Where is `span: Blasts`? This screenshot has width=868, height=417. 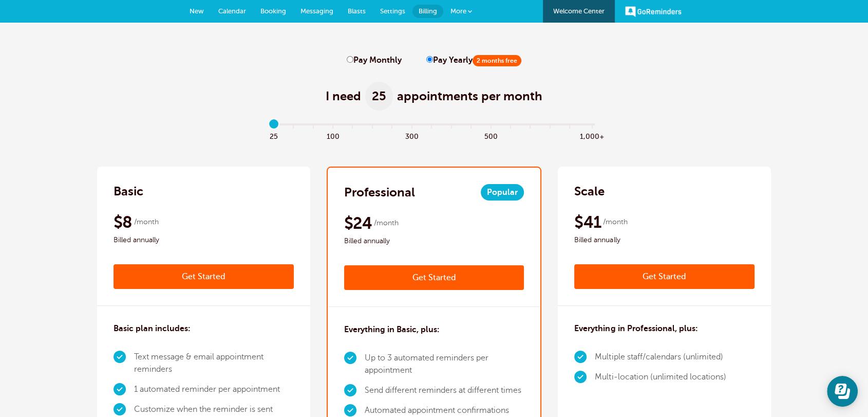 span: Blasts is located at coordinates (356, 11).